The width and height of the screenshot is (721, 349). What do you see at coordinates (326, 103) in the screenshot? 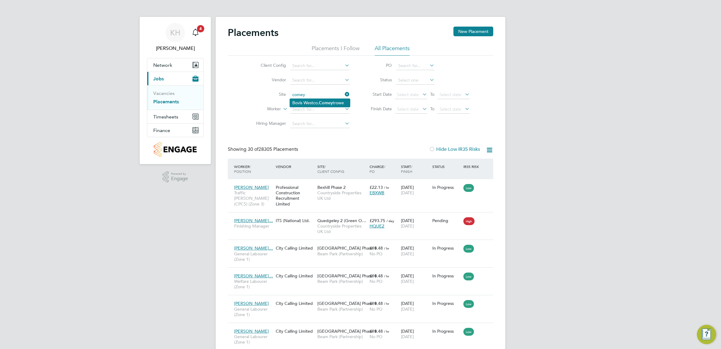
I see `b: Comey` at bounding box center [326, 103].